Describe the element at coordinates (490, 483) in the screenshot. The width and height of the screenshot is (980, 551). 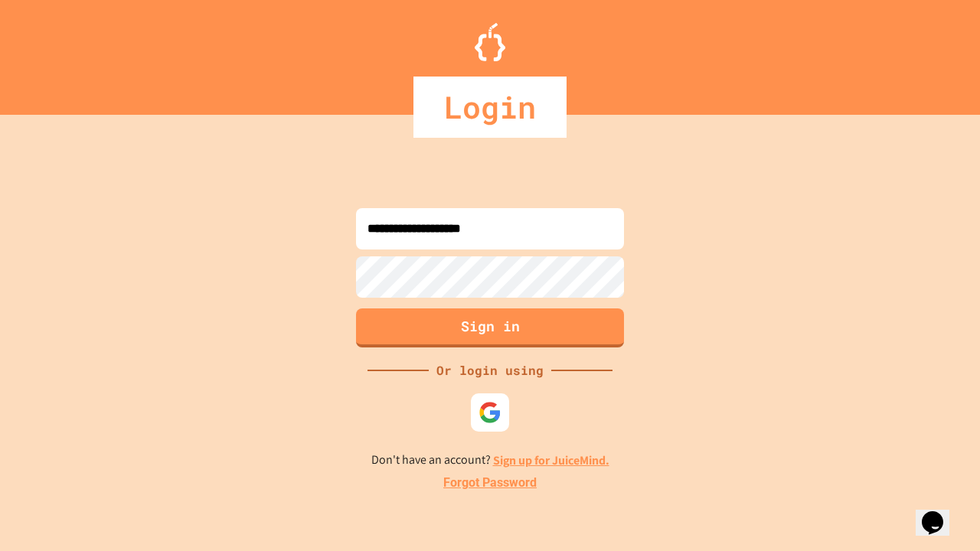
I see `a: Forgot Password` at that location.